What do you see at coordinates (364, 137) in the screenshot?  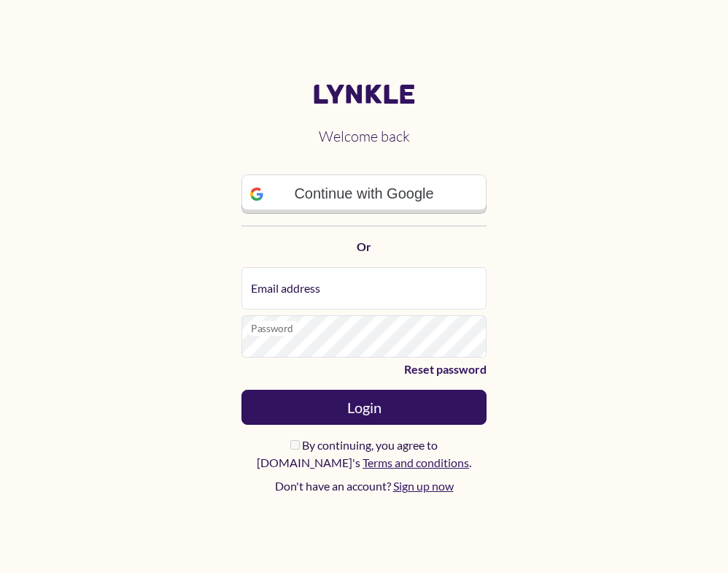 I see `h2: Welcome back` at bounding box center [364, 137].